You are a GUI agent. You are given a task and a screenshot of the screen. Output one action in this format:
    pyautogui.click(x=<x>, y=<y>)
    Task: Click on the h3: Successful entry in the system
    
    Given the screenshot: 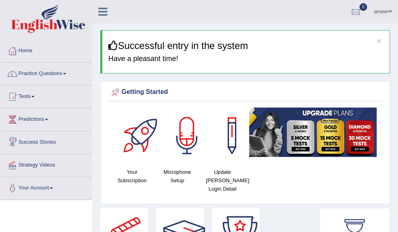 What is the action you would take?
    pyautogui.click(x=246, y=46)
    